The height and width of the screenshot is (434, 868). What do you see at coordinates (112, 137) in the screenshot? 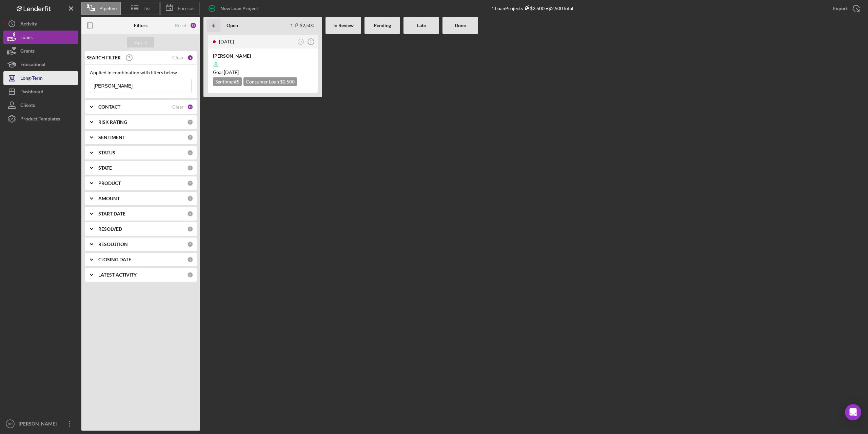
I see `b: SENTIMENT` at bounding box center [112, 137].